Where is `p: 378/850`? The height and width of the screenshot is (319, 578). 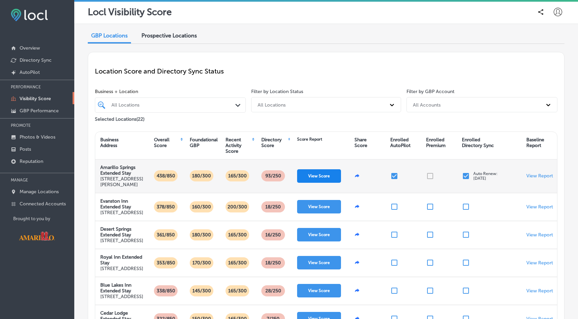
p: 378/850 is located at coordinates (166, 207).